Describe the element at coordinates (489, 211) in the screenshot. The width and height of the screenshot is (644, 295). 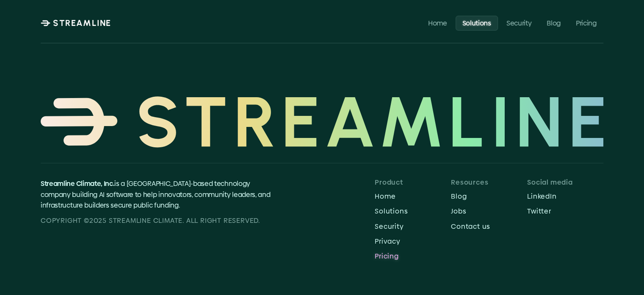
I see `p: Jobs` at that location.